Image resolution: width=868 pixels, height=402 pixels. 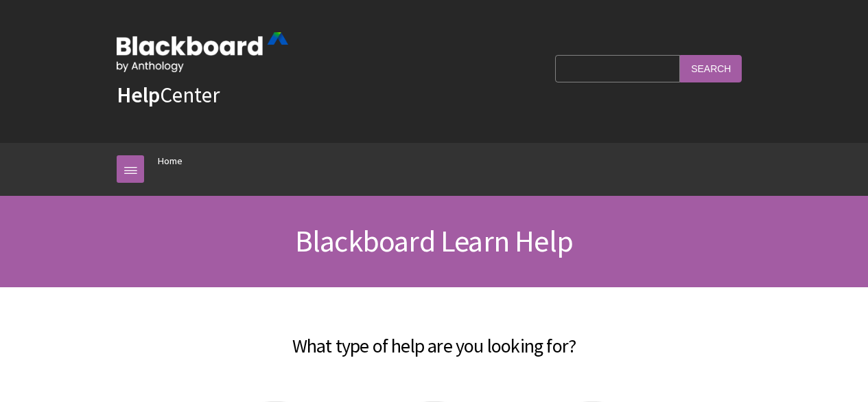 What do you see at coordinates (434, 337) in the screenshot?
I see `h2: What type of help are you looking for?` at bounding box center [434, 337].